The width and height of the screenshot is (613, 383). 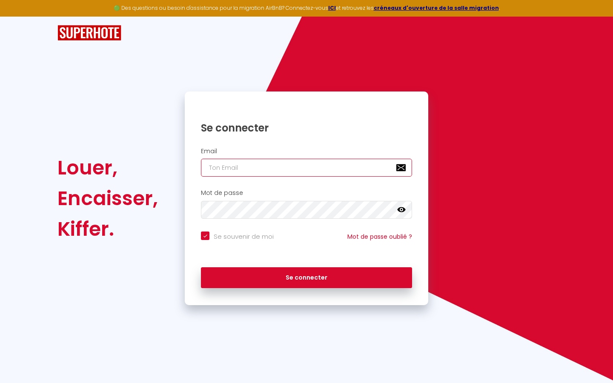 I want to click on strong: créneaux d'ouverture de la salle migration, so click(x=437, y=8).